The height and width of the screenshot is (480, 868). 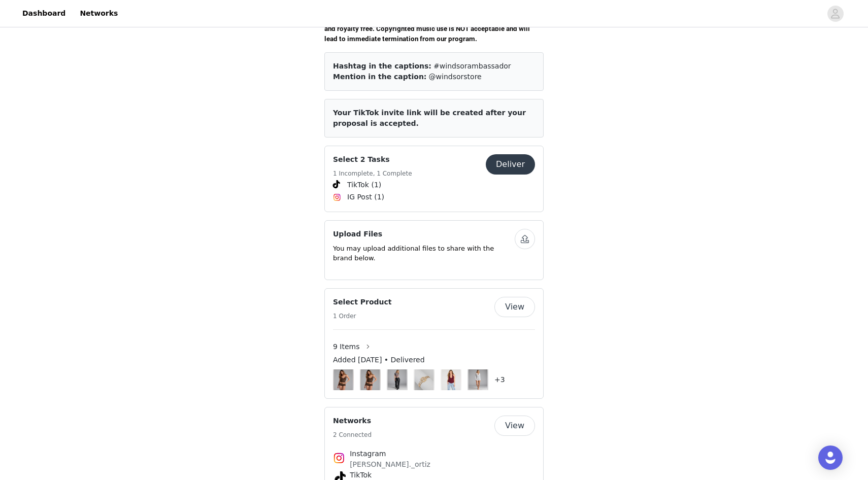 I want to click on a: Networks, so click(x=98, y=14).